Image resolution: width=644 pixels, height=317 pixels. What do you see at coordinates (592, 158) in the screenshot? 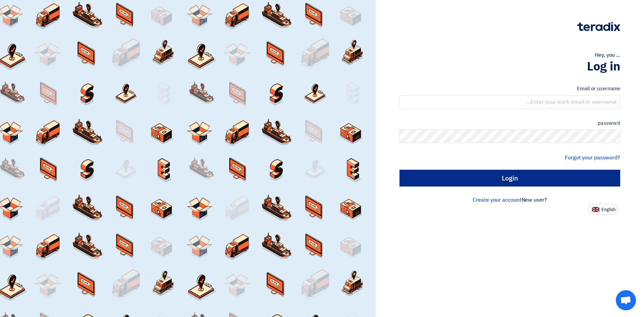
I see `font: Forgot your password?` at bounding box center [592, 158].